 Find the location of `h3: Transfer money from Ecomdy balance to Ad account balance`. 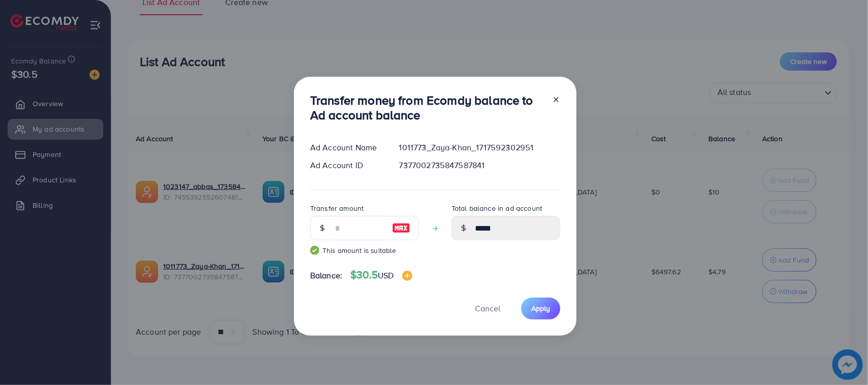

h3: Transfer money from Ecomdy balance to Ad account balance is located at coordinates (427, 108).